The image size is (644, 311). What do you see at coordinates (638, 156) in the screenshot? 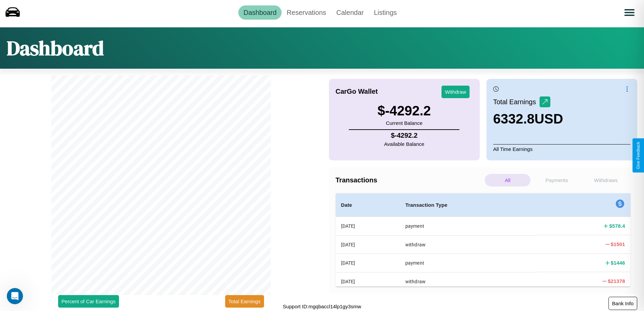
I see `div: Give Feedback` at bounding box center [638, 156].